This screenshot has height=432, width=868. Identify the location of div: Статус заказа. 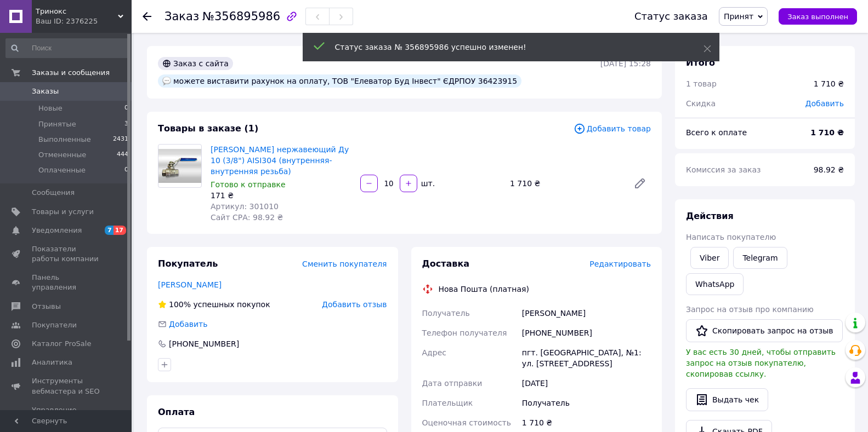
(672, 16).